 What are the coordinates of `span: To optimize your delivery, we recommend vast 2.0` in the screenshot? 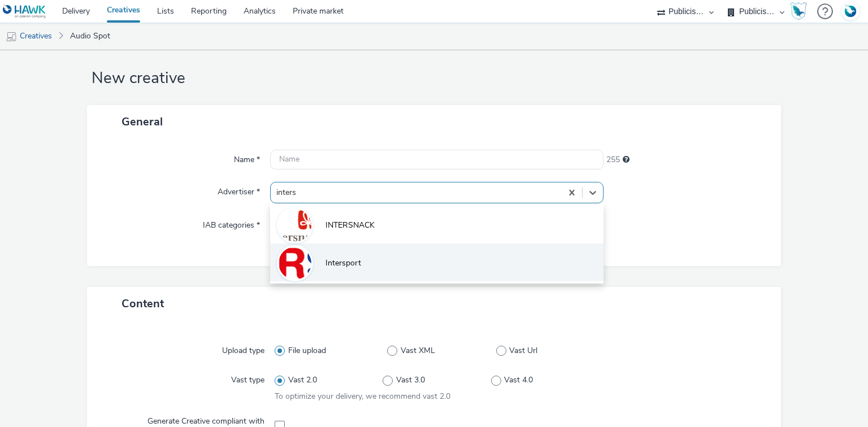 It's located at (362, 396).